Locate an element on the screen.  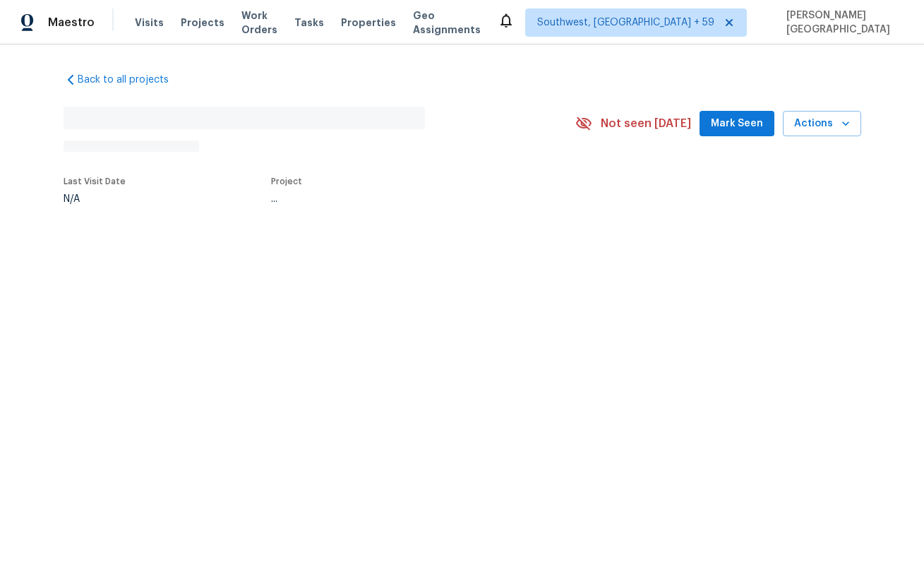
div: N/A is located at coordinates (95, 199).